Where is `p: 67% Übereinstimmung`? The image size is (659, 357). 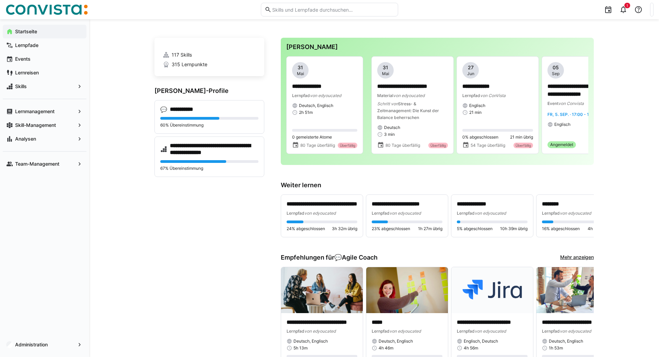 p: 67% Übereinstimmung is located at coordinates (209, 168).